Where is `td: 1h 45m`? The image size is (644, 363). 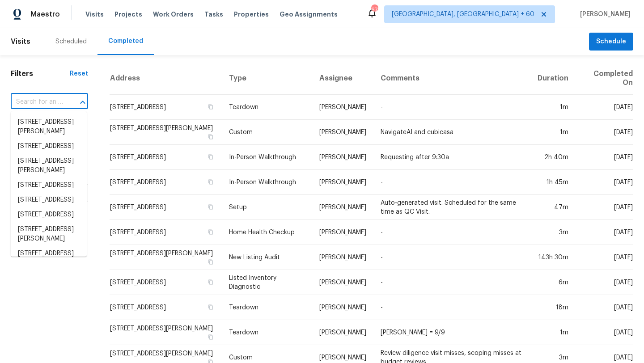 td: 1h 45m is located at coordinates (553, 182).